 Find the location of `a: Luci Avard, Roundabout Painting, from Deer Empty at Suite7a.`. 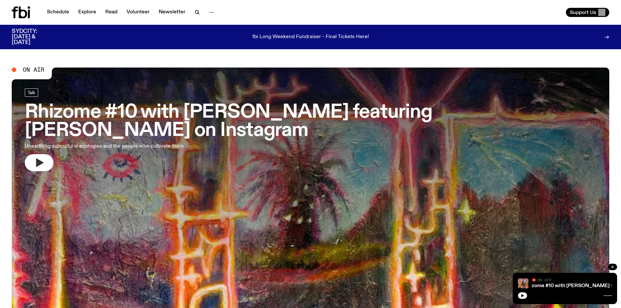

a: Luci Avard, Roundabout Painting, from Deer Empty at Suite7a. is located at coordinates (523, 283).